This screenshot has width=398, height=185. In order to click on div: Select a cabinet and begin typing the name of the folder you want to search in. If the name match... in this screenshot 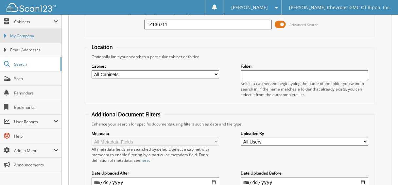, I will do `click(304, 89)`.